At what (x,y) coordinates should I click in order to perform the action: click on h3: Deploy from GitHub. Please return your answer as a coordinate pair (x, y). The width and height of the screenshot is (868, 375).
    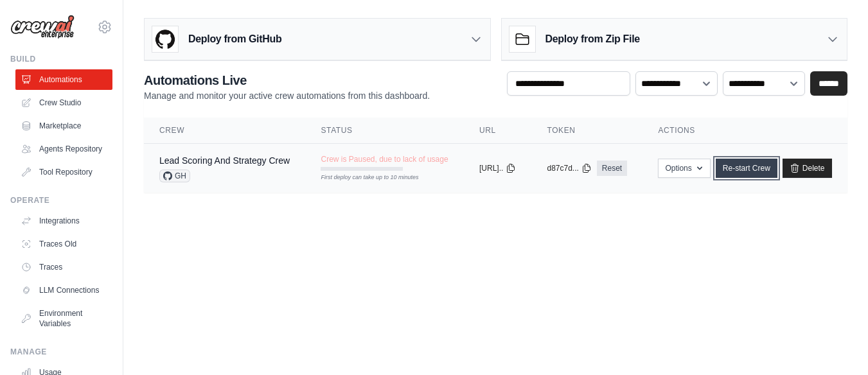
    Looking at the image, I should click on (234, 40).